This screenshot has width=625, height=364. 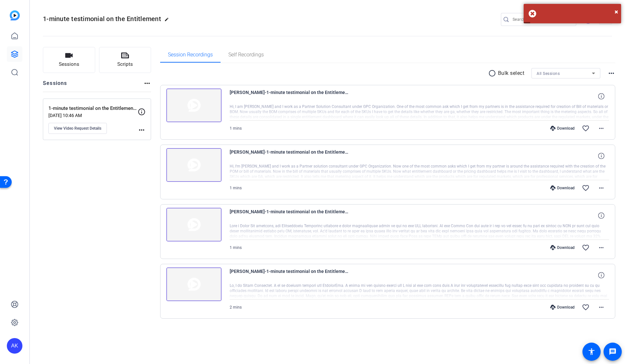 I want to click on span: View Video Request Details, so click(x=78, y=129).